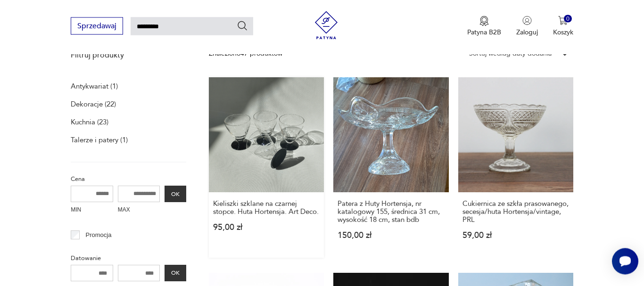 The width and height of the screenshot is (644, 286). What do you see at coordinates (484, 26) in the screenshot?
I see `button: Patyna B2B` at bounding box center [484, 26].